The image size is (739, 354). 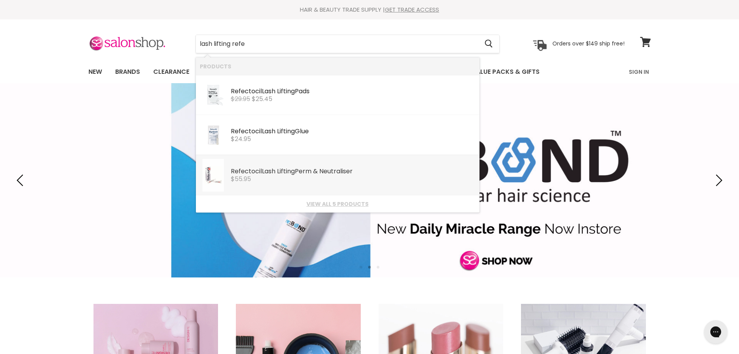 What do you see at coordinates (353, 172) in the screenshot?
I see `div: ctocil Perm & Neutraliser` at bounding box center [353, 172].